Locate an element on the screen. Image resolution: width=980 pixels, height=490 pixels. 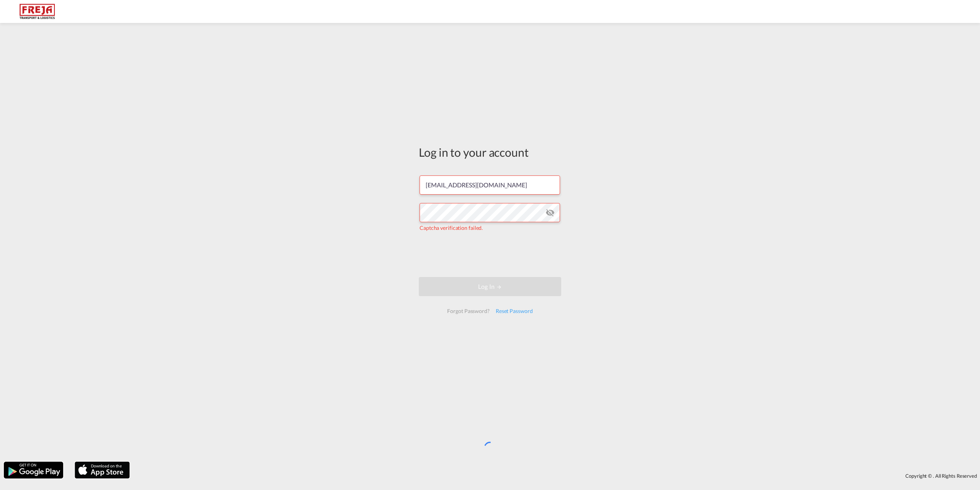
md-icon: icon-eye-off is located at coordinates (550, 212).